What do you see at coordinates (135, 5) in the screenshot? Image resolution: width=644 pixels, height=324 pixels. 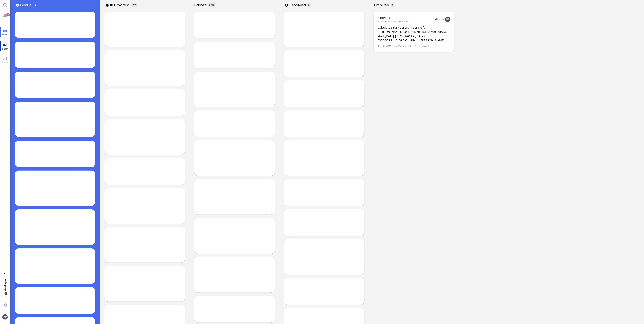 I see `span: /5` at bounding box center [135, 5].